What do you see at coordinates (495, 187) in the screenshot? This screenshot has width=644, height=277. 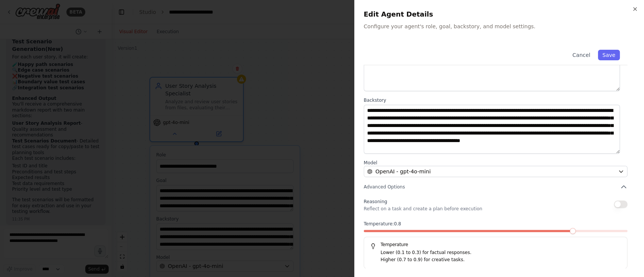 I see `button: Advanced Options` at bounding box center [495, 187].